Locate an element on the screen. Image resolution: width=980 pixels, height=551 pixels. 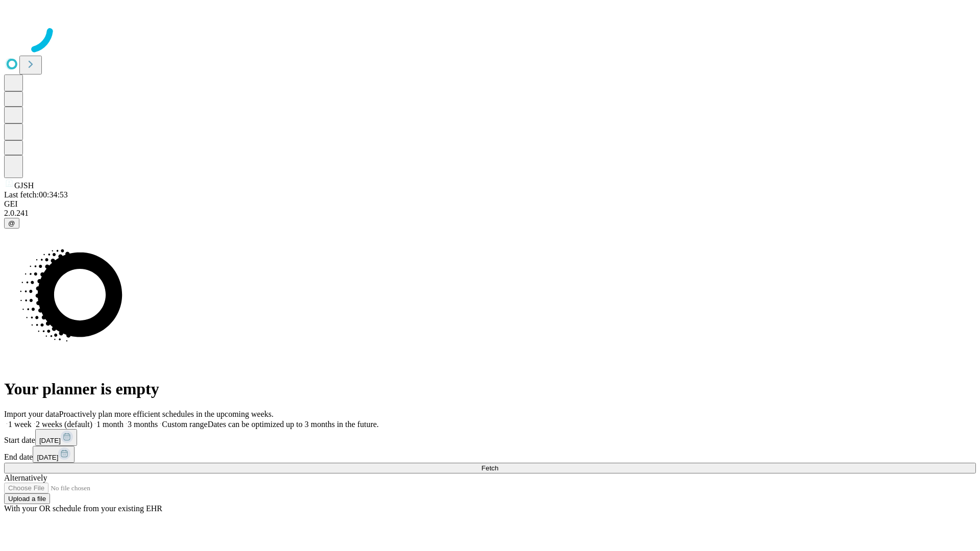
span: GJSH is located at coordinates (24, 185).